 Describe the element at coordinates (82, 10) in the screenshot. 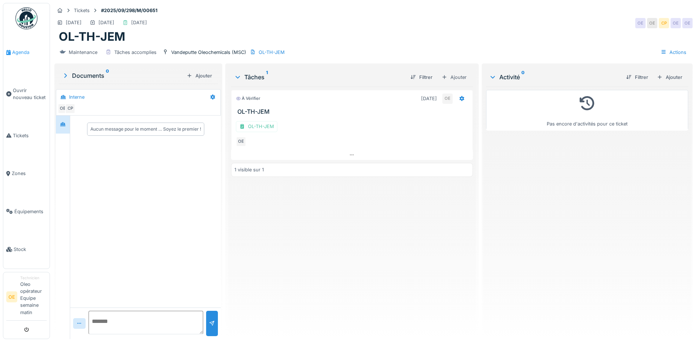

I see `div: Tickets` at that location.